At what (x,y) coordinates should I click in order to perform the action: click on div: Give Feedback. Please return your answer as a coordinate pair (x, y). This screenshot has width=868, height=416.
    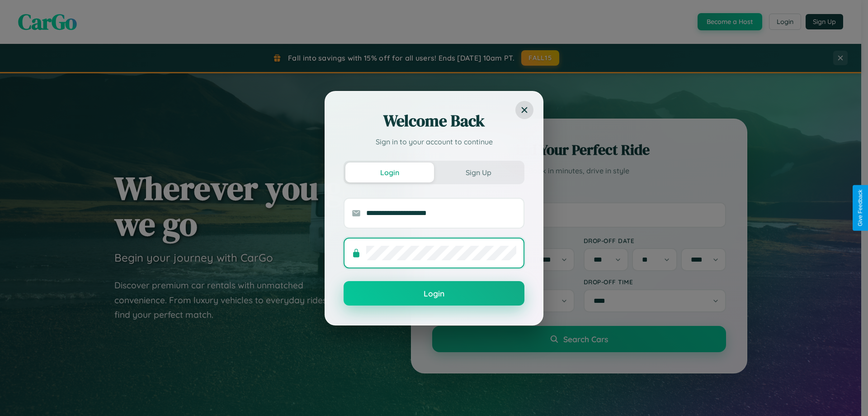
    Looking at the image, I should click on (860, 208).